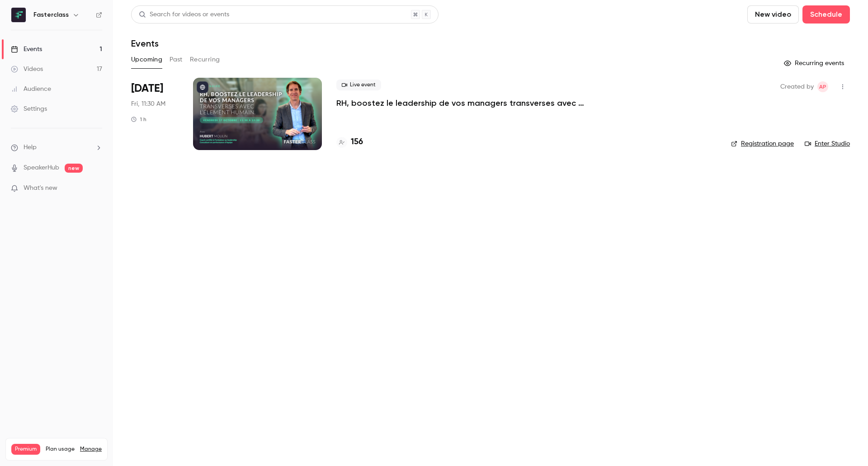  What do you see at coordinates (826, 14) in the screenshot?
I see `button: Schedule` at bounding box center [826, 14].